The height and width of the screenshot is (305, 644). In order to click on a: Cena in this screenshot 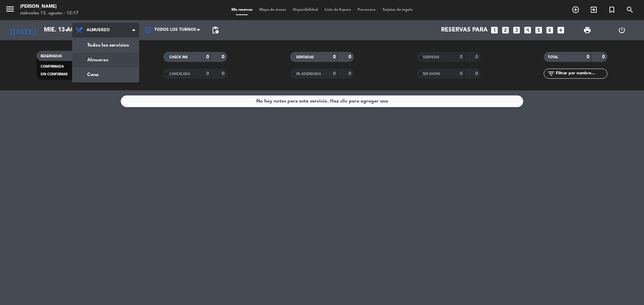, I will do `click(106, 75)`.